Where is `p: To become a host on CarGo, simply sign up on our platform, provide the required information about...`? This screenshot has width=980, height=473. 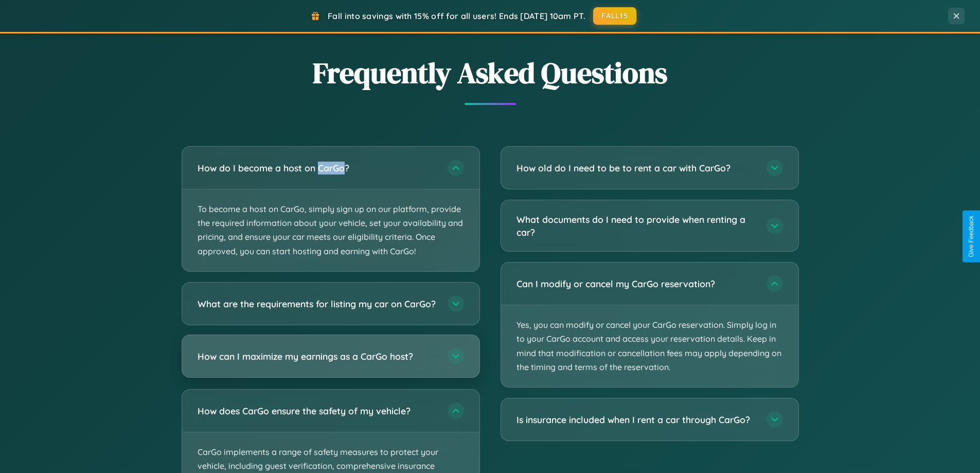 p: To become a host on CarGo, simply sign up on our platform, provide the required information about... is located at coordinates (331, 230).